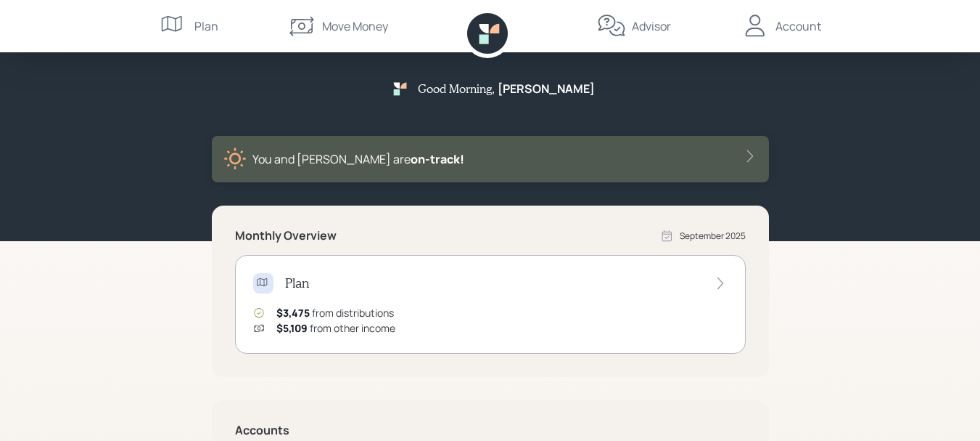 The width and height of the screenshot is (980, 441). Describe the element at coordinates (798, 26) in the screenshot. I see `div: Account` at that location.